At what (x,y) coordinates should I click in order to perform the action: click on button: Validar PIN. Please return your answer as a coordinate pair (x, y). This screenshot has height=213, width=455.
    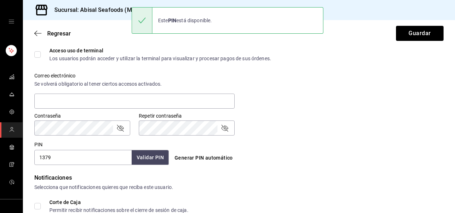
    Looking at the image, I should click on (150, 157).